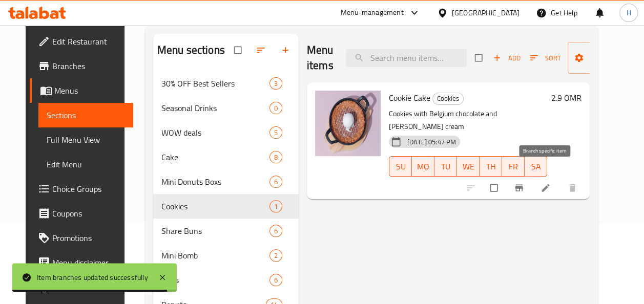 The height and width of the screenshot is (304, 644). What do you see at coordinates (85, 164) in the screenshot?
I see `a: Edit Menu` at bounding box center [85, 164].